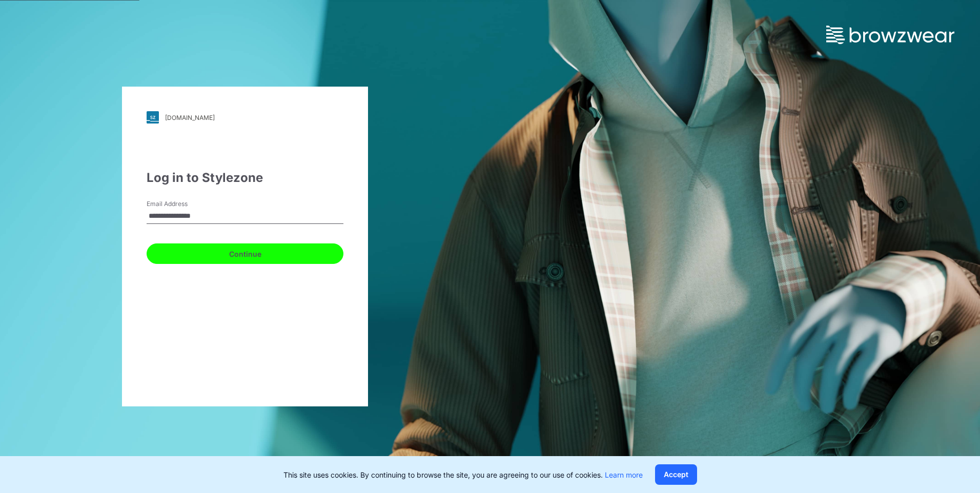  What do you see at coordinates (623, 474) in the screenshot?
I see `a: Learn more` at bounding box center [623, 474].